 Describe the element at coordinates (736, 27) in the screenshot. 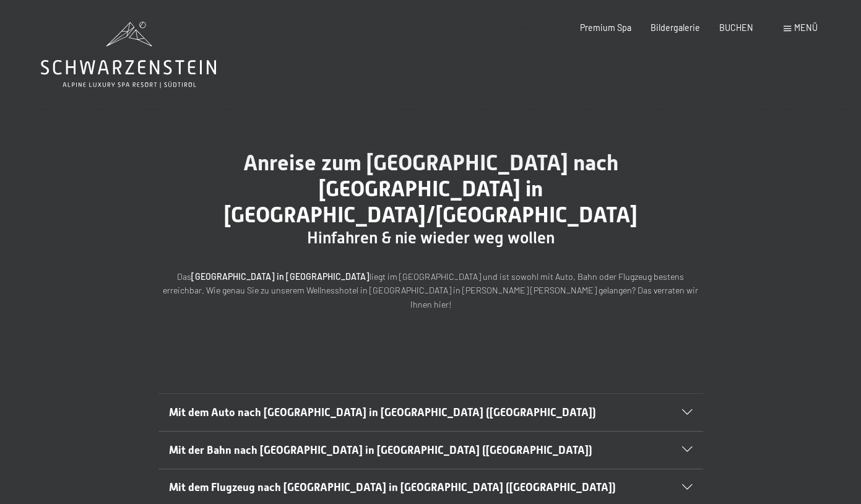

I see `span: BUCHEN` at that location.